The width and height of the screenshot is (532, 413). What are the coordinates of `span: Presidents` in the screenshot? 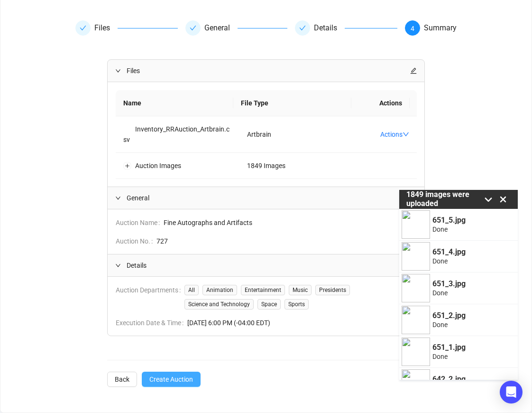 It's located at (333, 290).